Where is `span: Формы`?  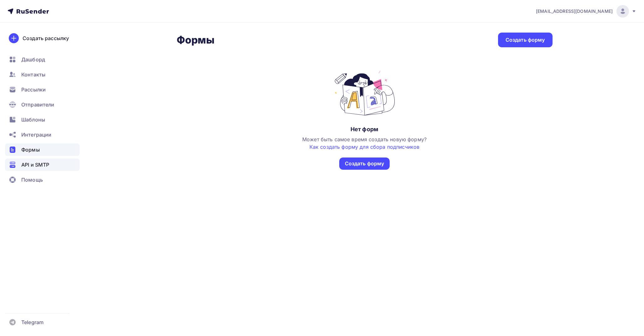
span: Формы is located at coordinates (30, 150).